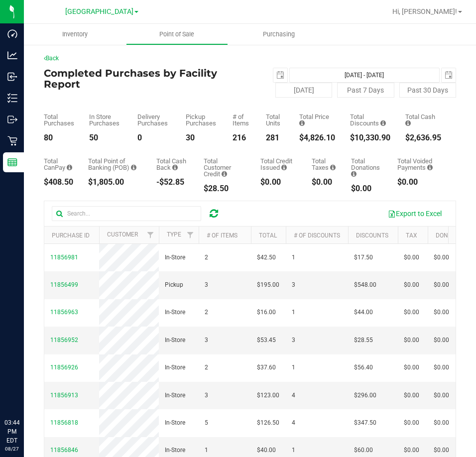 The image size is (476, 457). I want to click on span: $40.00, so click(267, 451).